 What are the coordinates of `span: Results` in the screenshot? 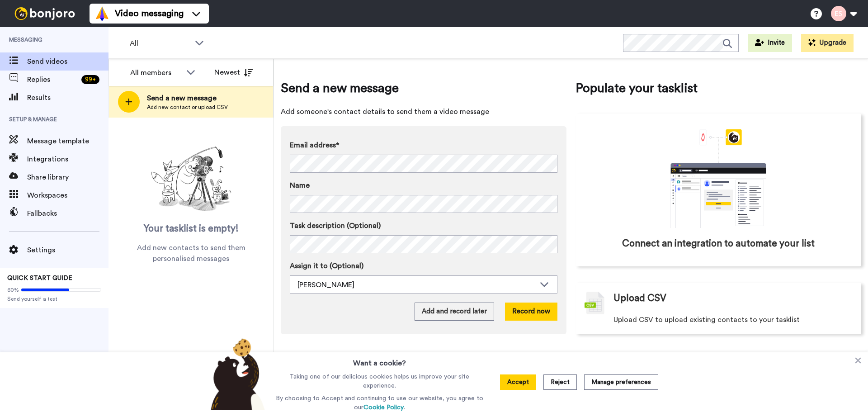 It's located at (68, 98).